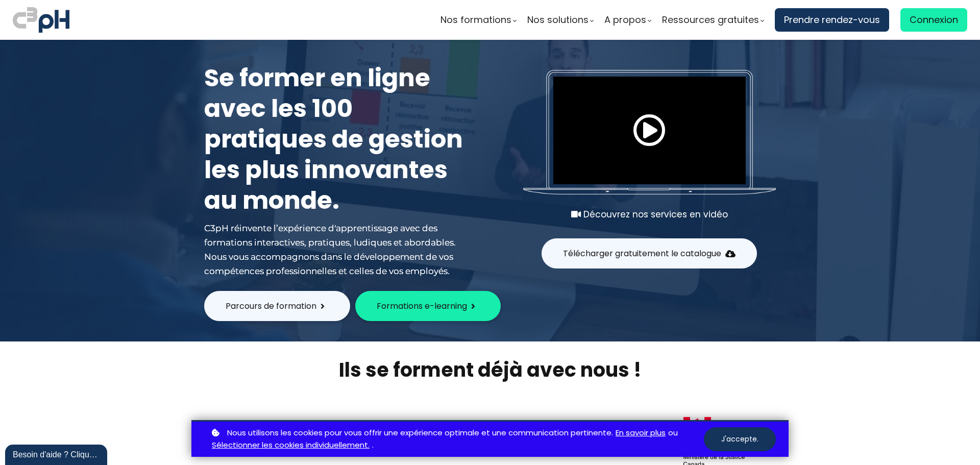 The width and height of the screenshot is (980, 465). What do you see at coordinates (457, 440) in the screenshot?
I see `p: ou .` at bounding box center [457, 440].